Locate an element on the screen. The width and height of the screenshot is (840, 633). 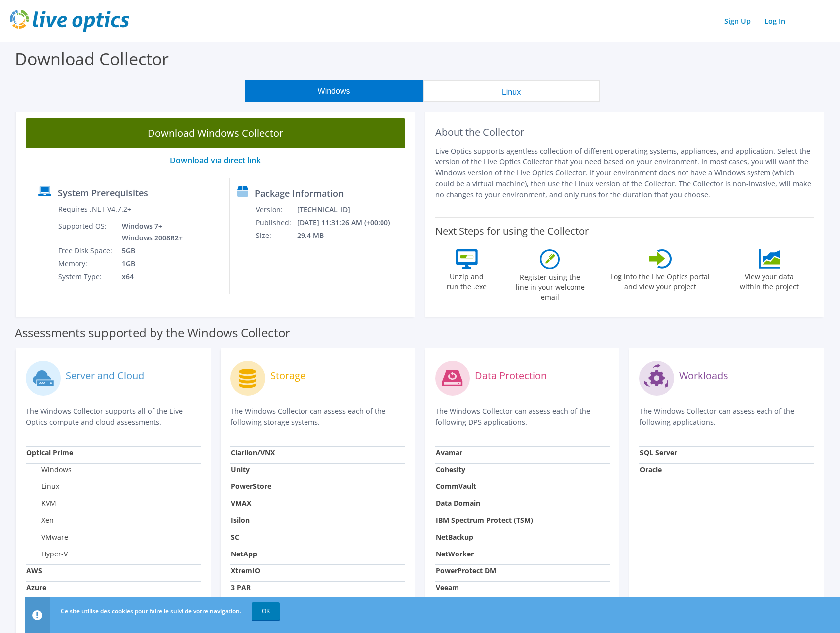
label: Download Collector is located at coordinates (92, 59).